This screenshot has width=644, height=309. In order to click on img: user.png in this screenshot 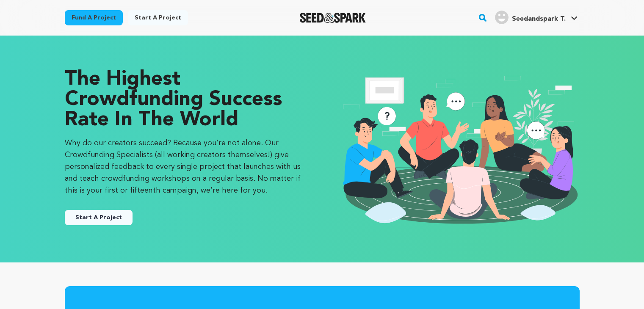, I will do `click(501, 17)`.